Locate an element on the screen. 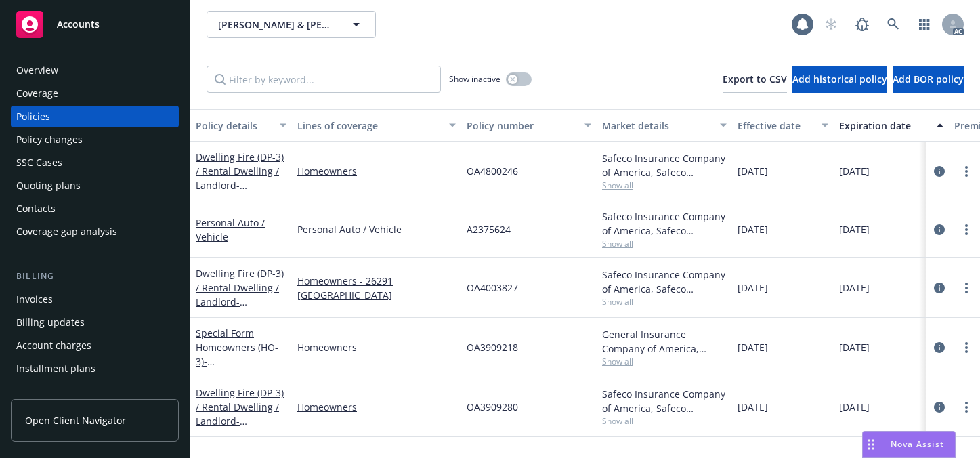 Image resolution: width=980 pixels, height=458 pixels. a: SSC Cases is located at coordinates (95, 163).